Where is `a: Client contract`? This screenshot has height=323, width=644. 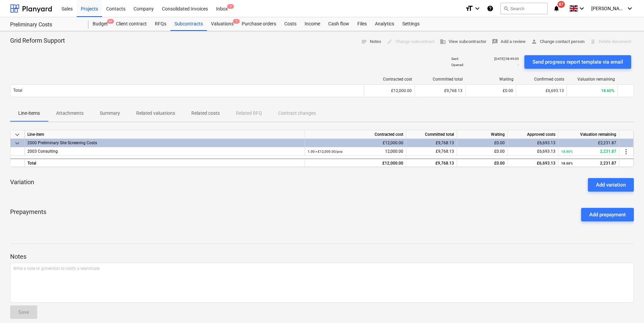
a: Client contract is located at coordinates (131, 24).